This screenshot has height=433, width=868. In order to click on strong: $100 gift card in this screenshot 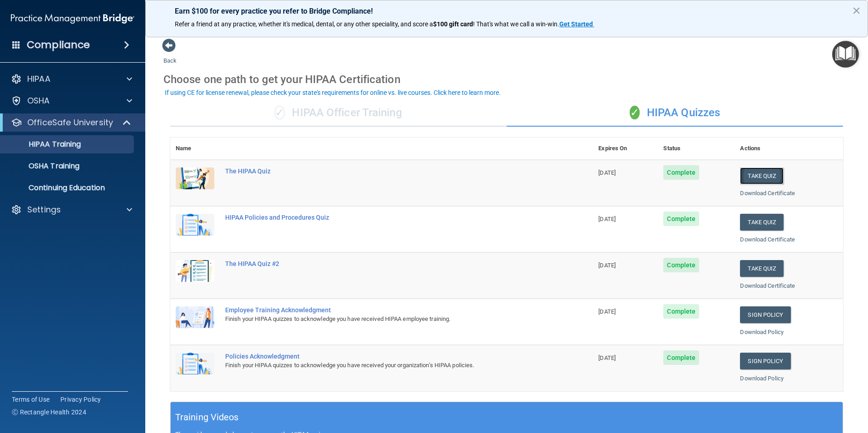, I will do `click(453, 24)`.